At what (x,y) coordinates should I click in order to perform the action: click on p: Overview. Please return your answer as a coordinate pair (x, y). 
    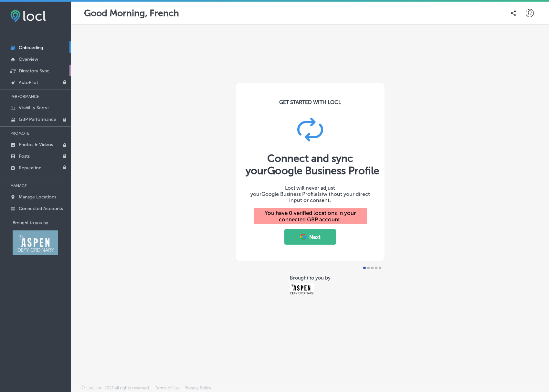
    Looking at the image, I should click on (28, 59).